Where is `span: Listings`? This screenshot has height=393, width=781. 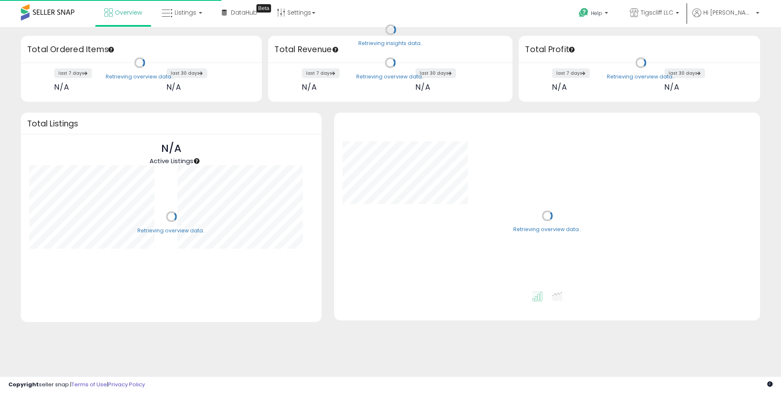 span: Listings is located at coordinates (185, 13).